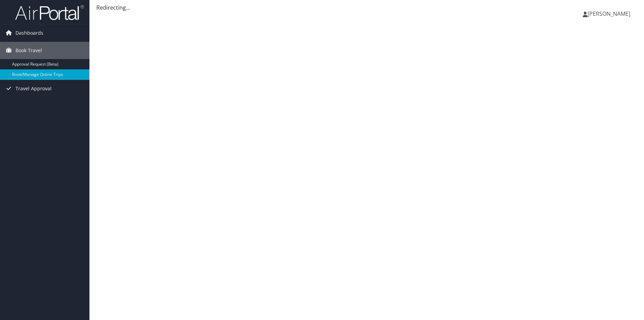  What do you see at coordinates (367, 8) in the screenshot?
I see `div: Redirecting...` at bounding box center [367, 8].